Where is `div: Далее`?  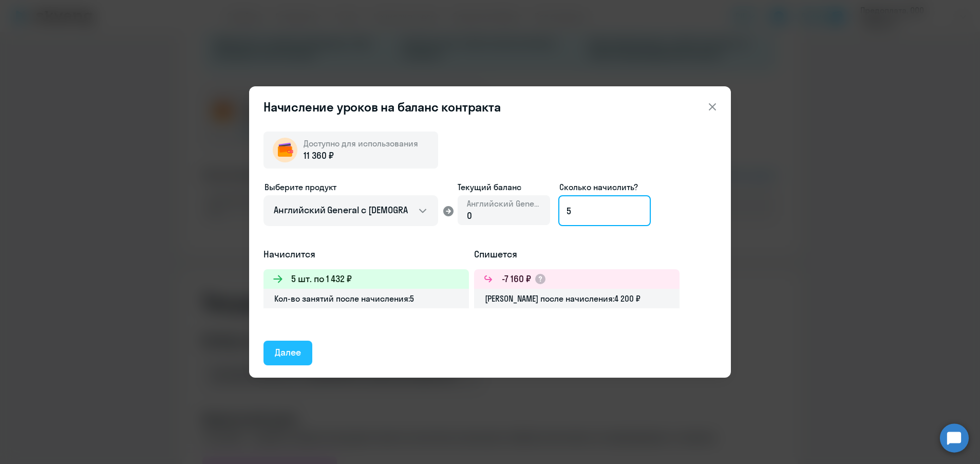
div: Далее is located at coordinates (287, 352).